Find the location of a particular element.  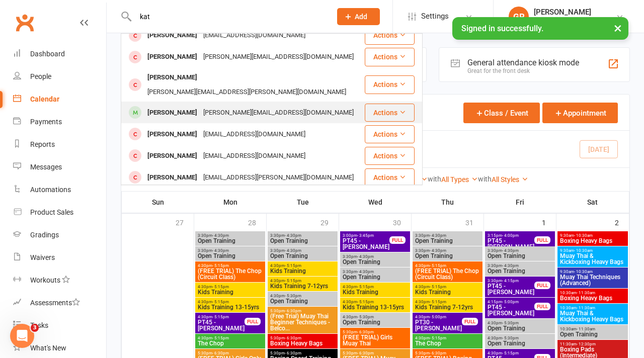

span: 3:15pm is located at coordinates (511, 235).